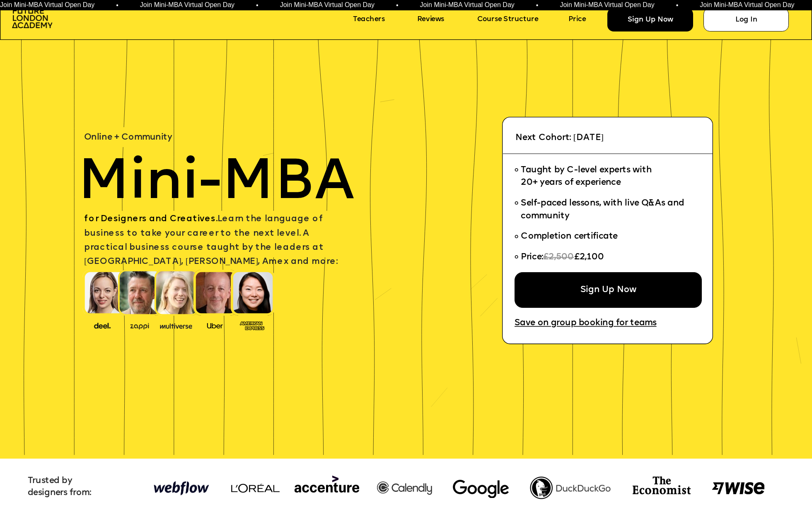  I want to click on img: image-93eab660-639c-4de6-957c-4ae039a0235a.png, so click(252, 325).